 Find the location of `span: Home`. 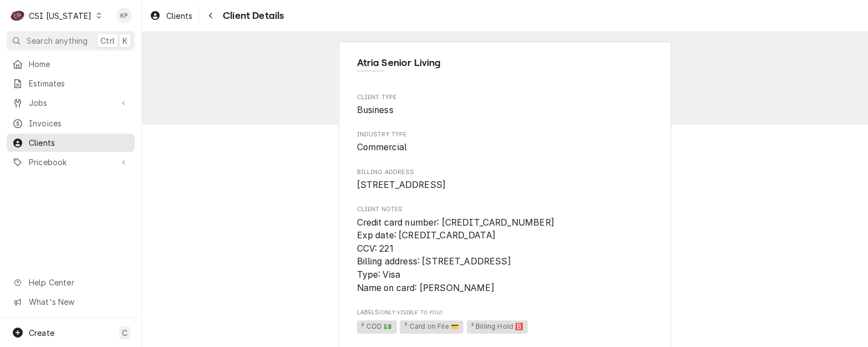

span: Home is located at coordinates (79, 63).